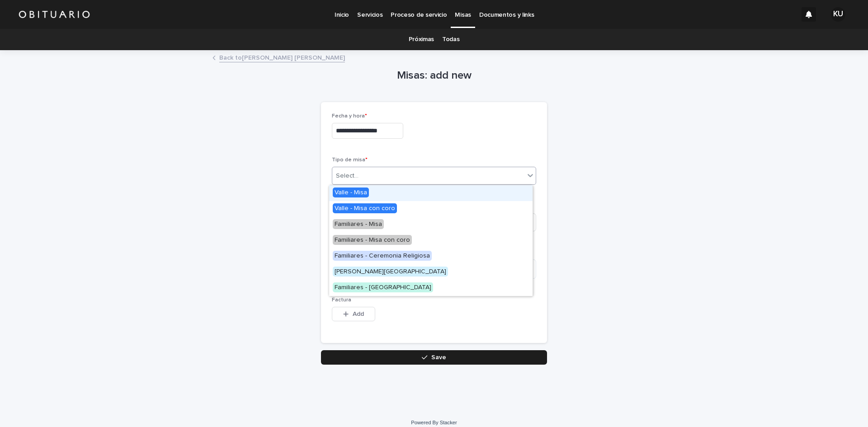 The width and height of the screenshot is (868, 427). I want to click on div: KU, so click(838, 14).